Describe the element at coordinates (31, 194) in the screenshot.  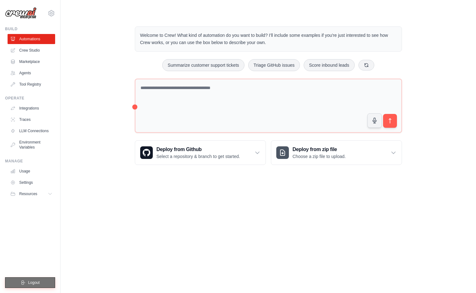
I see `button: Resources` at that location.